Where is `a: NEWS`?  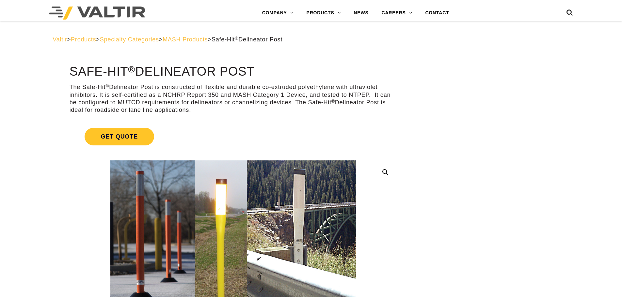
a: NEWS is located at coordinates (361, 13).